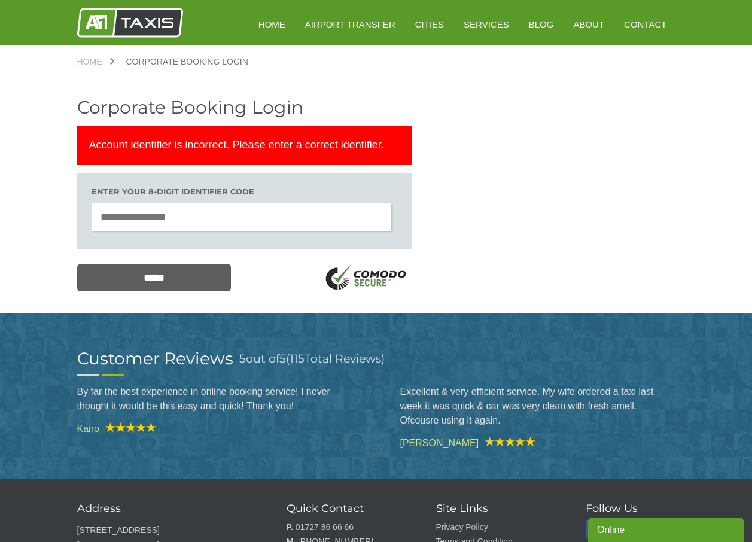 The height and width of the screenshot is (542, 752). What do you see at coordinates (346, 509) in the screenshot?
I see `h3: Quick Contact` at bounding box center [346, 509].